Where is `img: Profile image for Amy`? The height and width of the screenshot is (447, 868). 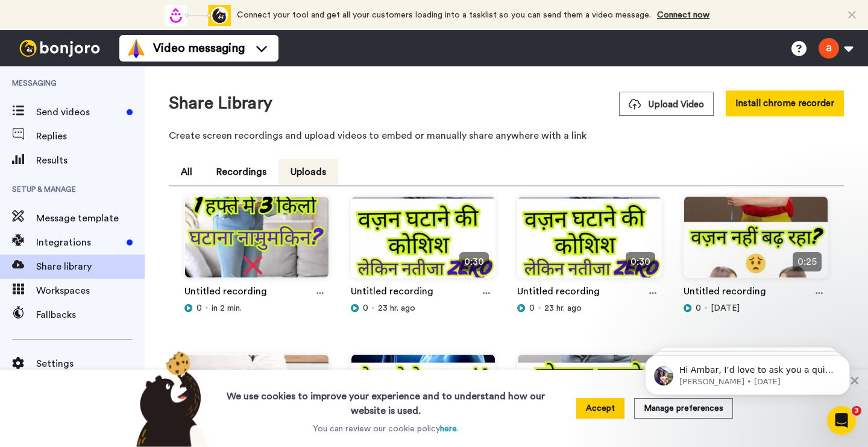 img: Profile image for Amy is located at coordinates (37, 46).